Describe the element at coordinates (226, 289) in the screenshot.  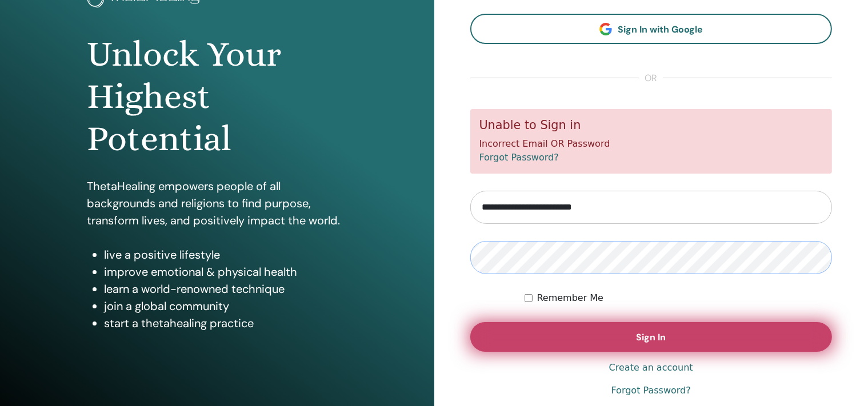
I see `li: learn a world-renowned technique` at that location.